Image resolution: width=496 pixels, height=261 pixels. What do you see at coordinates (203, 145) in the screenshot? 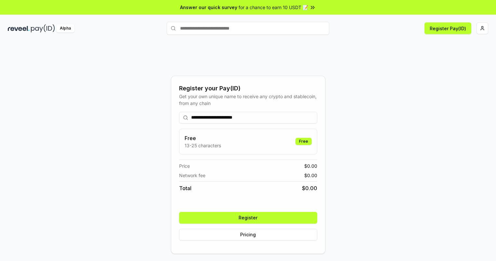
I see `p: 13-25 characters` at bounding box center [203, 145].